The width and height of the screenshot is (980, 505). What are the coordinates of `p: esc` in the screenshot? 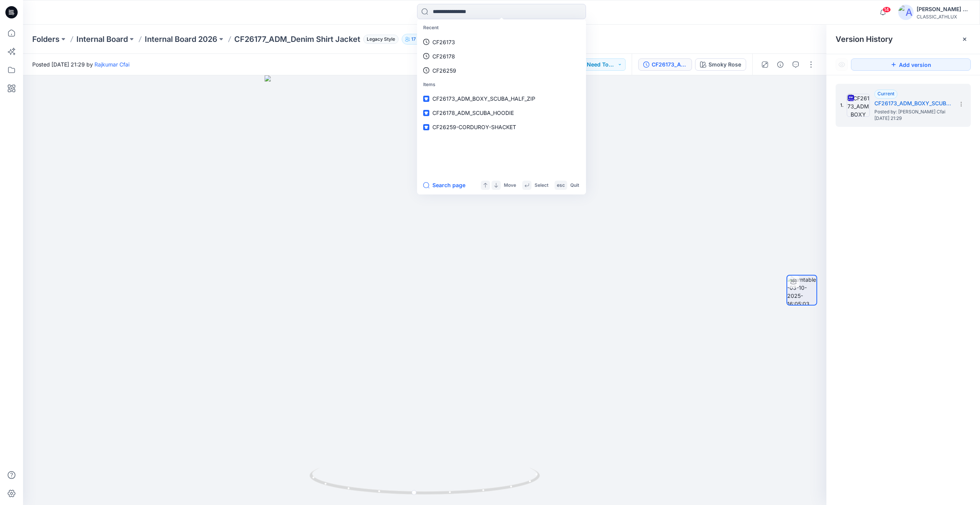 It's located at (561, 185).